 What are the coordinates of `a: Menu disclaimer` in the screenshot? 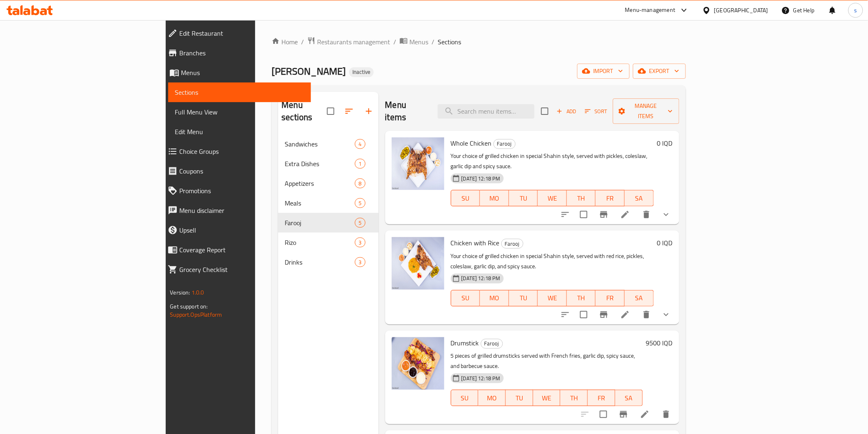 It's located at (236, 210).